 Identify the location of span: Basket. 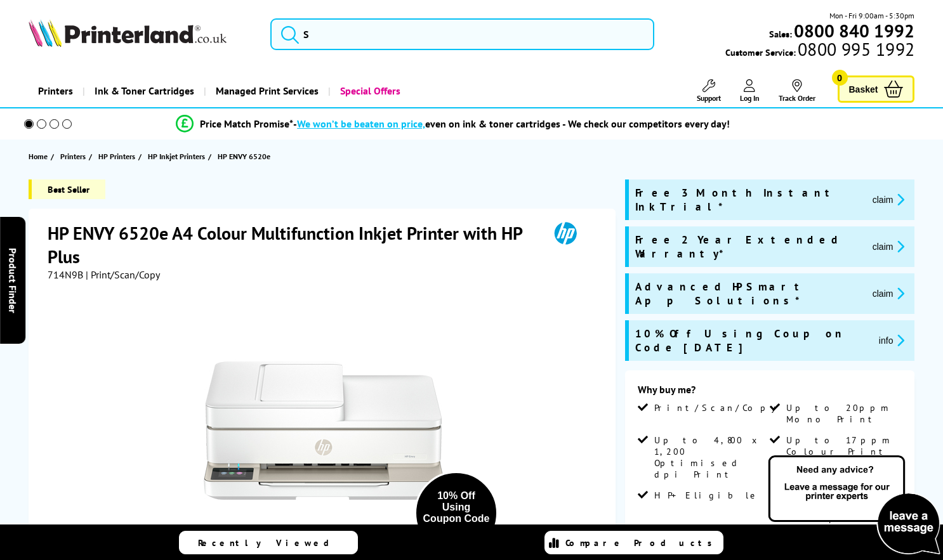
(864, 89).